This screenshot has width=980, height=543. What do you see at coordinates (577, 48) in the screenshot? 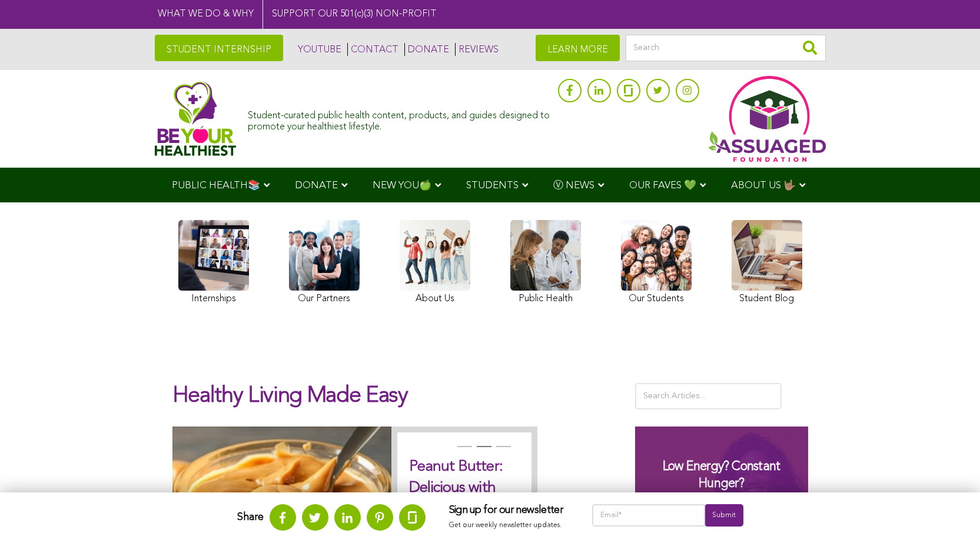
I see `a: LEARN MORE` at bounding box center [577, 48].